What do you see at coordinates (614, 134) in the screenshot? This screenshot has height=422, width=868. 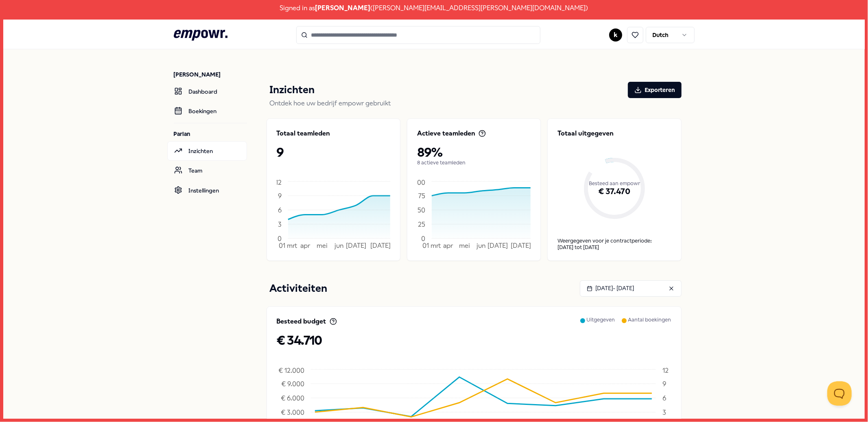 I see `p: Totaal uitgegeven` at bounding box center [614, 134].